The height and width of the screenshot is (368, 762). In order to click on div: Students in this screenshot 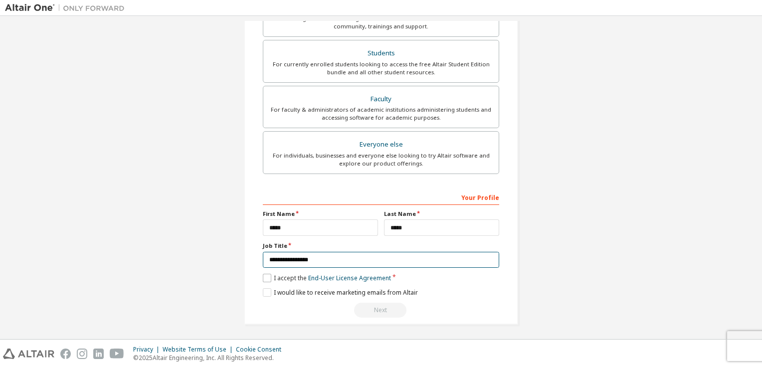, I will do `click(381, 53)`.